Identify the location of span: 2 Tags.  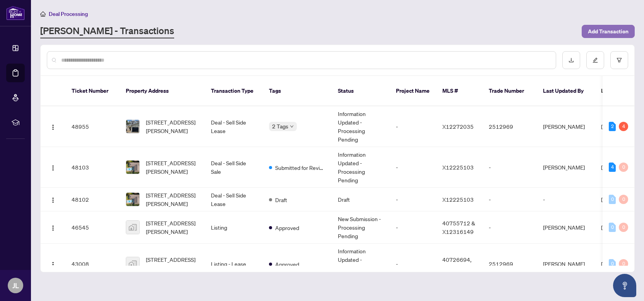
(280, 126).